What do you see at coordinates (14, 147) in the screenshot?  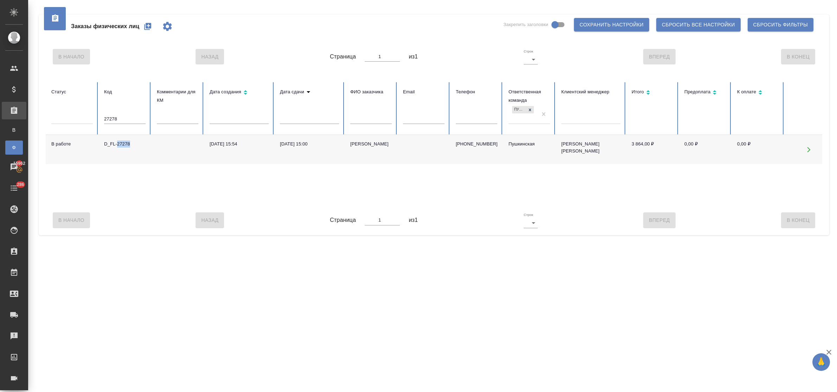 I see `a: Ф` at bounding box center [14, 147].